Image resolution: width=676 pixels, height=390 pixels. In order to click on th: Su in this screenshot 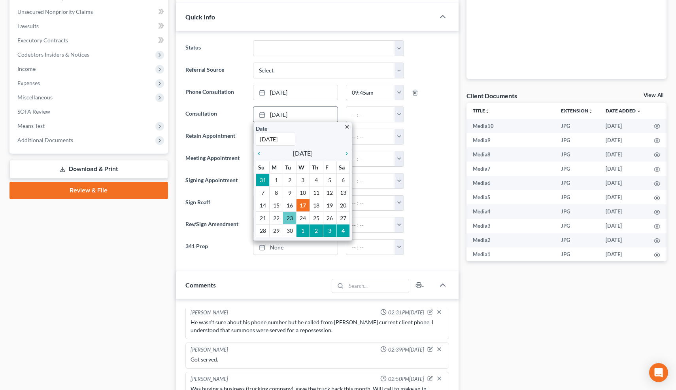, I will do `click(263, 167)`.